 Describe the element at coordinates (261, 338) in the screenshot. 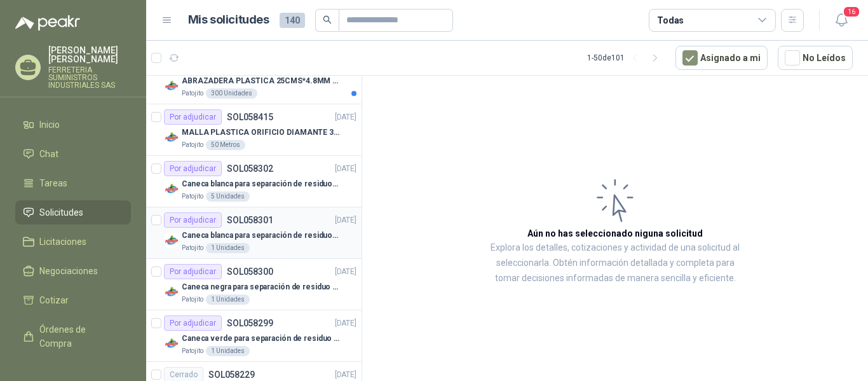

I see `p: Caneca verde para separación de residuo 55 LT` at that location.